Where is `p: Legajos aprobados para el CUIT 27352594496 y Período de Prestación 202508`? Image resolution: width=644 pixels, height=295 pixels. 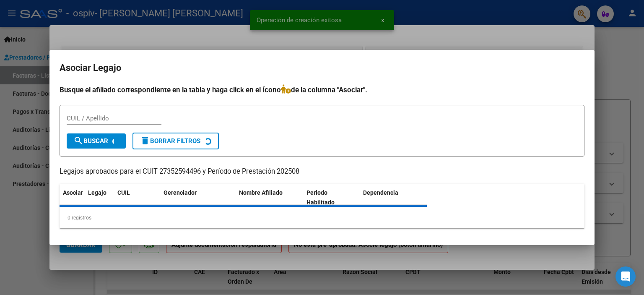
p: Legajos aprobados para el CUIT 27352594496 y Período de Prestación 202508 is located at coordinates (322, 171).